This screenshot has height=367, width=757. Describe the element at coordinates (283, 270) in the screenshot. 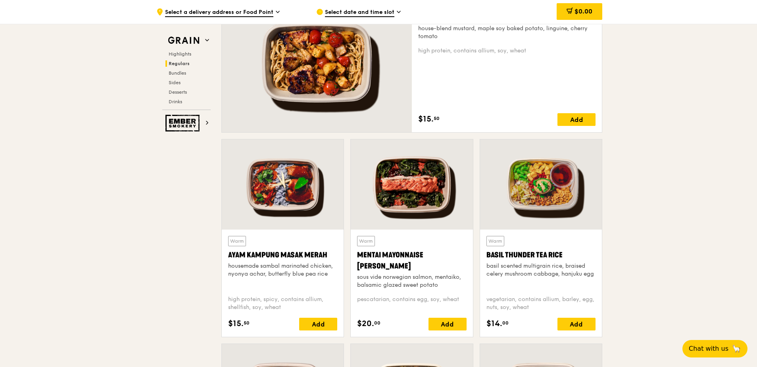

I see `div: housemade sambal marinated chicken, nyonya achar, butterfly blue pea rice` at that location.